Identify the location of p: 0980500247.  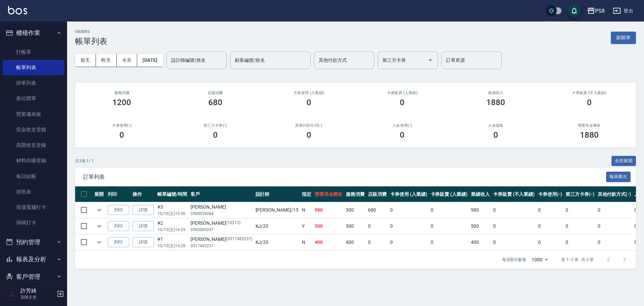
(221, 230).